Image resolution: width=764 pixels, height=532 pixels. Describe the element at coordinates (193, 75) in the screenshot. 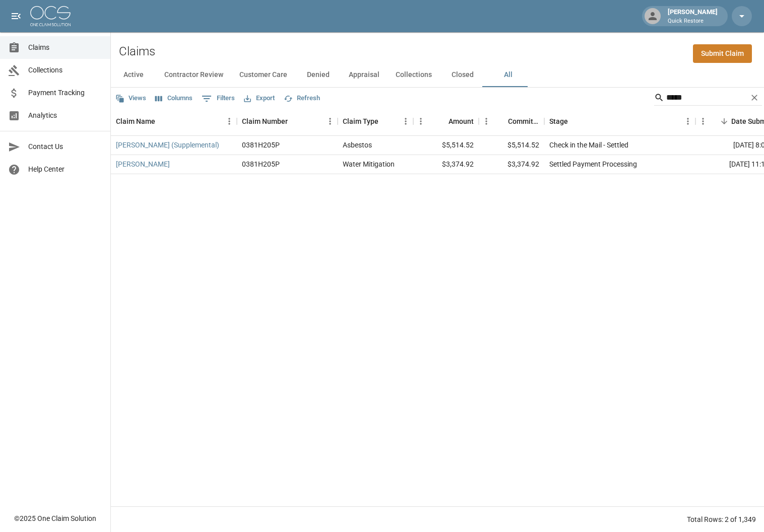

I see `button: Contractor Review` at that location.